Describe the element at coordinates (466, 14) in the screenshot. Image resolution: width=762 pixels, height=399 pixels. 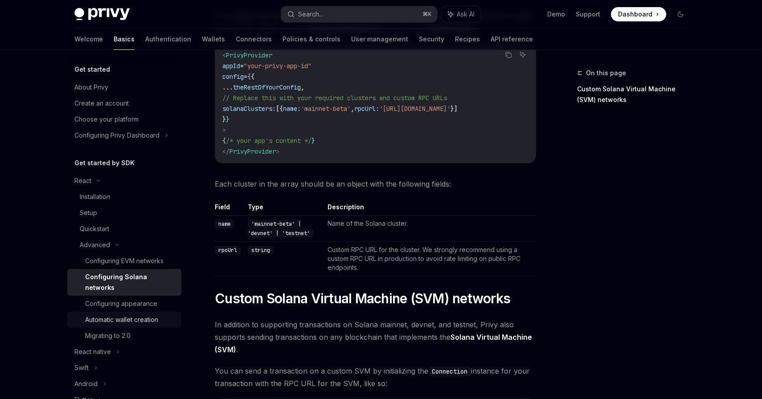
I see `span: Ask AI` at that location.